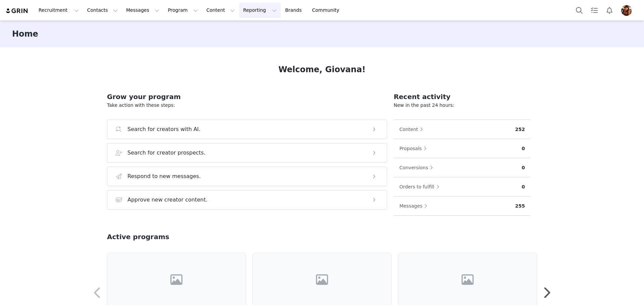 The width and height of the screenshot is (644, 306). What do you see at coordinates (627, 10) in the screenshot?
I see `img: 8e6900eb-f715-4b0b-9ed8-b4c00646dfb3.jpg` at bounding box center [627, 10].